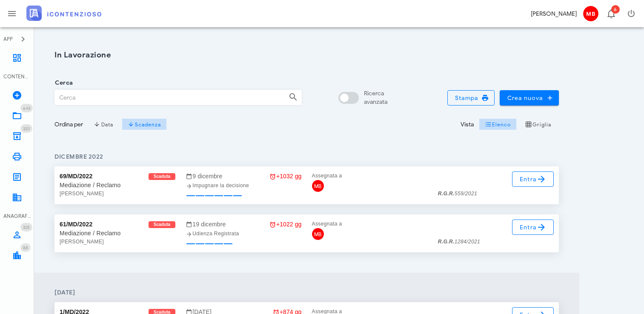 The image size is (644, 314). I want to click on div: 1284/2021, so click(459, 242).